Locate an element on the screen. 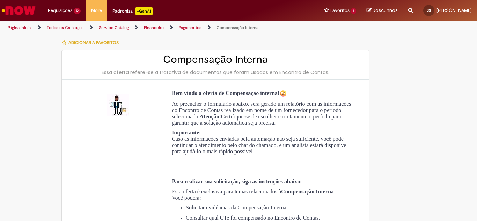  span: Para realizar sua solicitação, siga as instruções abaixo: is located at coordinates (237, 181).